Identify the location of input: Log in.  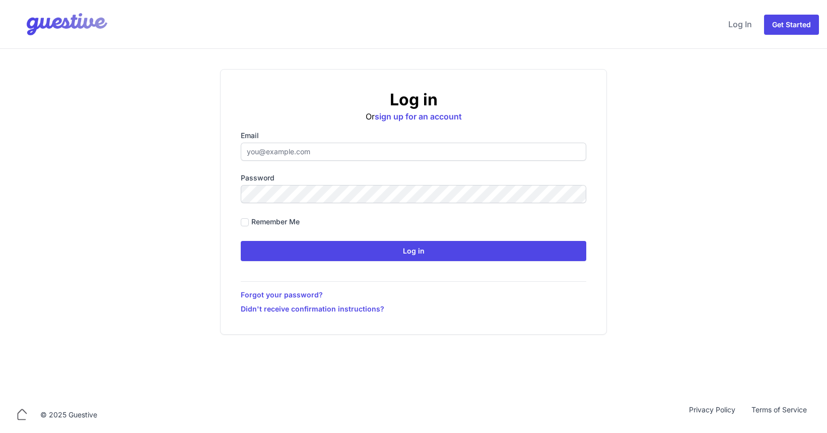
(414, 251).